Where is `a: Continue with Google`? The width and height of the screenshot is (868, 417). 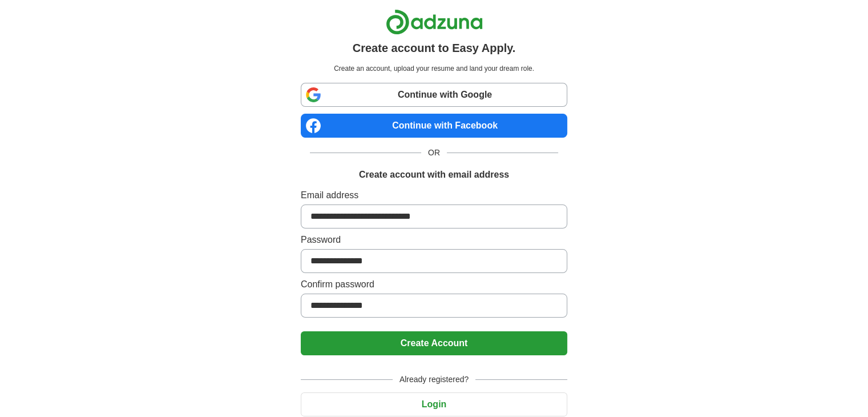
a: Continue with Google is located at coordinates (434, 95).